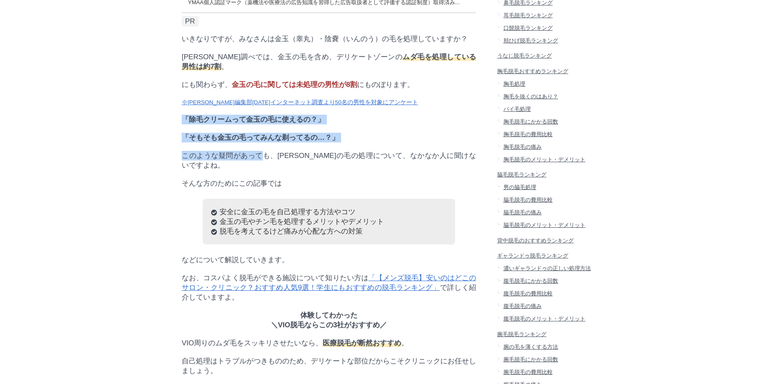 Image resolution: width=784 pixels, height=384 pixels. Describe the element at coordinates (531, 96) in the screenshot. I see `span: 胸毛を抜くのはあり？` at that location.